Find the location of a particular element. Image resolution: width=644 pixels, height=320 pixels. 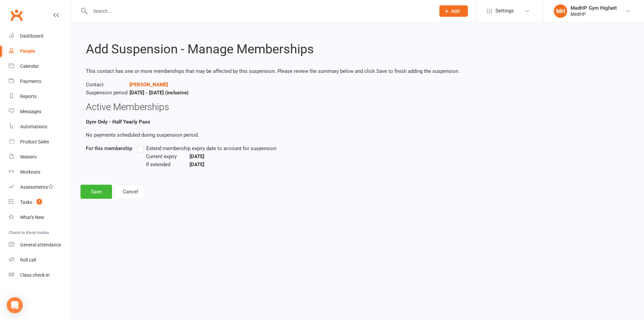

a: Roll call is located at coordinates (40, 259).